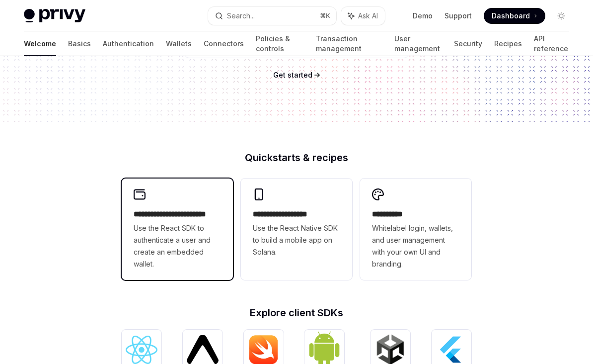 This screenshot has width=593, height=364. What do you see at coordinates (55, 16) in the screenshot?
I see `img: light logo` at bounding box center [55, 16].